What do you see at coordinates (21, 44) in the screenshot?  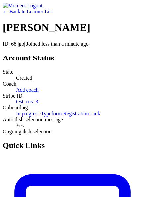 I see `span: gb` at bounding box center [21, 44].